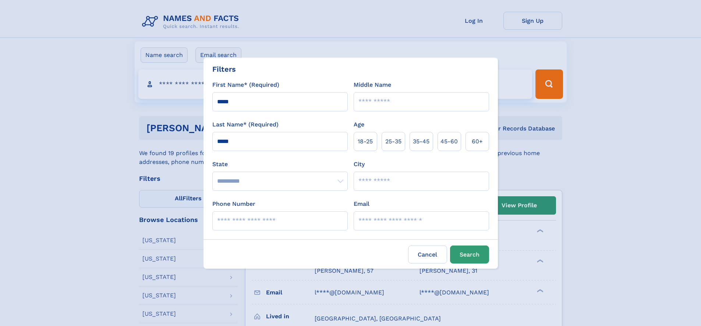 Image resolution: width=701 pixels, height=326 pixels. Describe the element at coordinates (372, 85) in the screenshot. I see `label: Middle Name` at that location.